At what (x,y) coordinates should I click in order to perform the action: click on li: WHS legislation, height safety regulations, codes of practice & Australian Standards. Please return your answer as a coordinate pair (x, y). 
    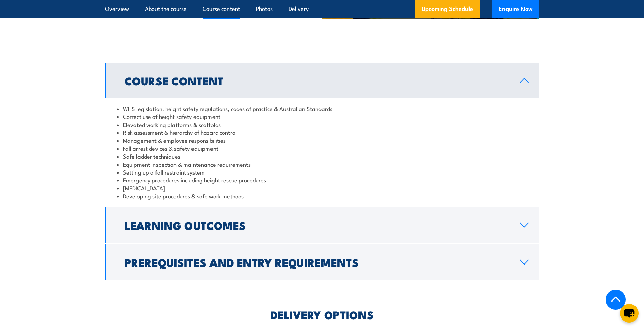
    Looking at the image, I should click on (322, 108).